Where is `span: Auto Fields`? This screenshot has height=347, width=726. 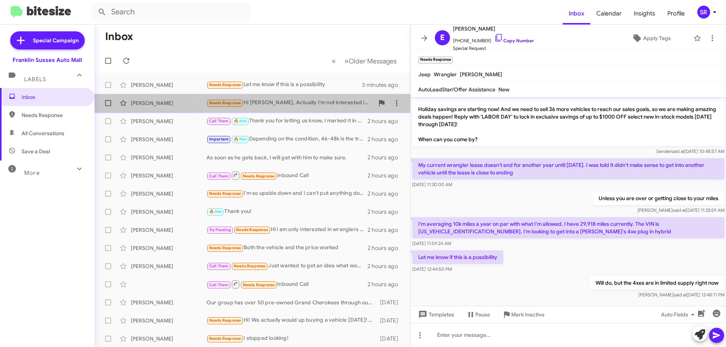
span: Auto Fields is located at coordinates (679, 315).